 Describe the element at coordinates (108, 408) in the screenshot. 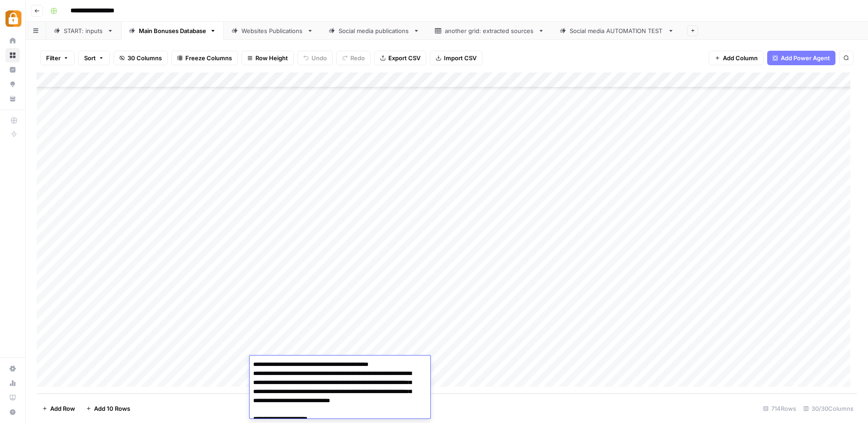

I see `button: Add 10 Rows` at that location.